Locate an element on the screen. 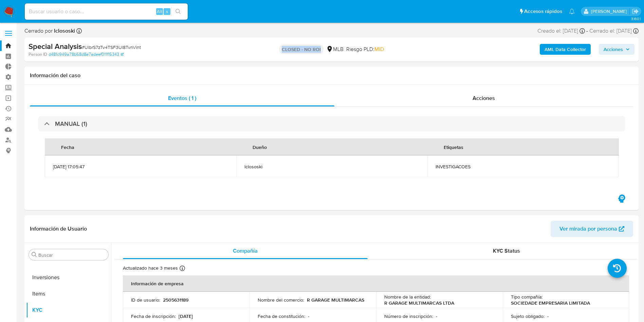 Image resolution: width=644 pixels, height=322 pixels. span: Compañía is located at coordinates (245, 251).